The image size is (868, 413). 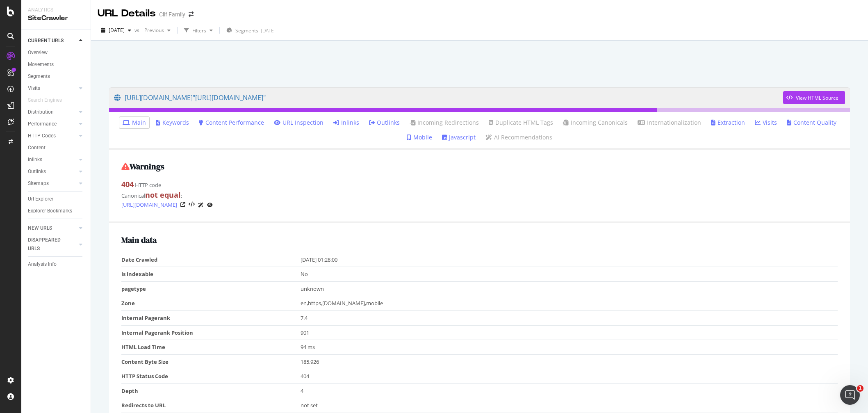 I want to click on div: NEW URLS, so click(x=40, y=228).